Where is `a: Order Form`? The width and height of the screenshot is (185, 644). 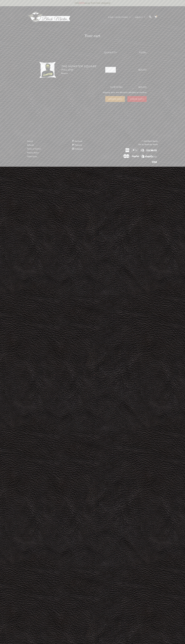
a: Order Form is located at coordinates (32, 156).